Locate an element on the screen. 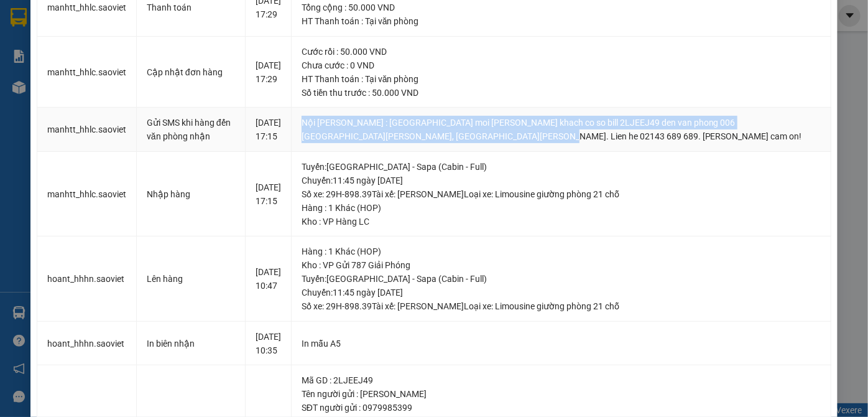  div: Kho : VP Hàng LC is located at coordinates (561, 221).